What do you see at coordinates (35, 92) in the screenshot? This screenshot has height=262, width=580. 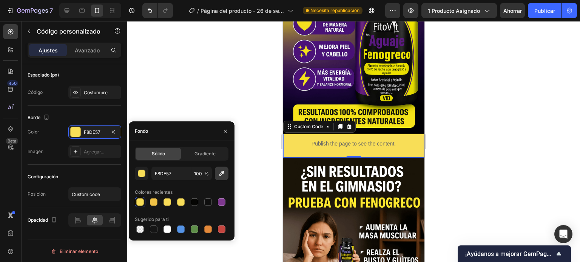 I see `font: Código` at bounding box center [35, 92].